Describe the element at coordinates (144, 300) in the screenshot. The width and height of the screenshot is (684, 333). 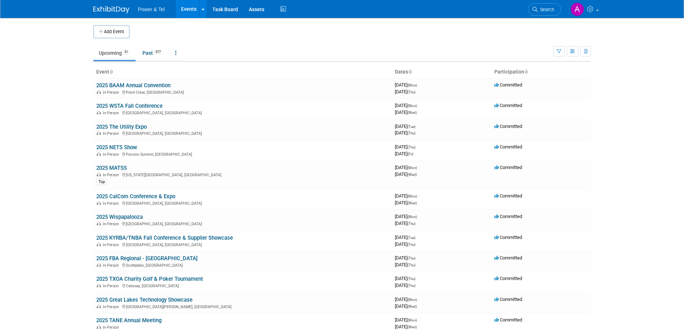
I see `a: 2025 Great Lakes Technology Showcase` at that location.